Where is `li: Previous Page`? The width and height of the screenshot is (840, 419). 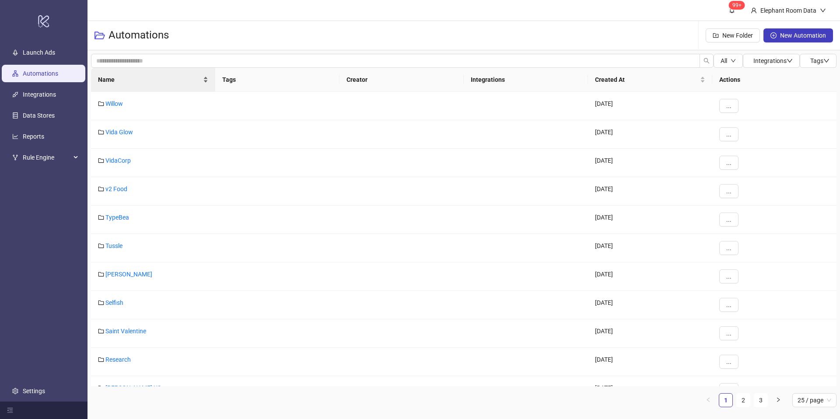
li: Previous Page is located at coordinates (708, 400).